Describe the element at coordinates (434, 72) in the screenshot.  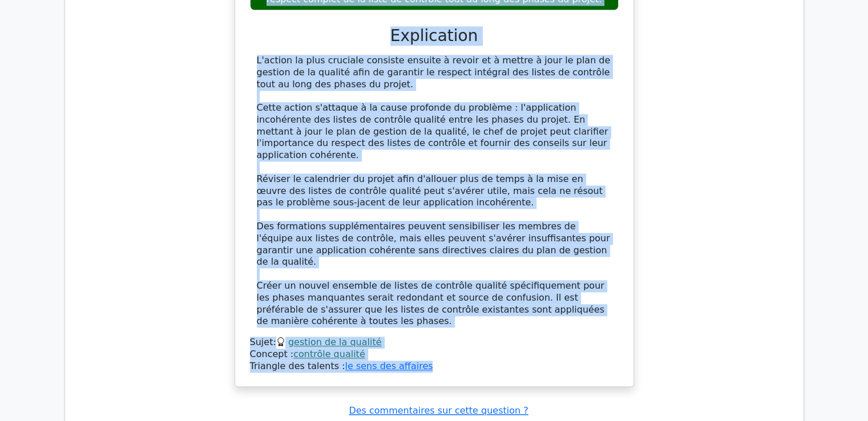
I see `font: L'action la plus cruciale consiste ensuite à revoir et à mettre à jour le plan de gestion de la q...` at that location.